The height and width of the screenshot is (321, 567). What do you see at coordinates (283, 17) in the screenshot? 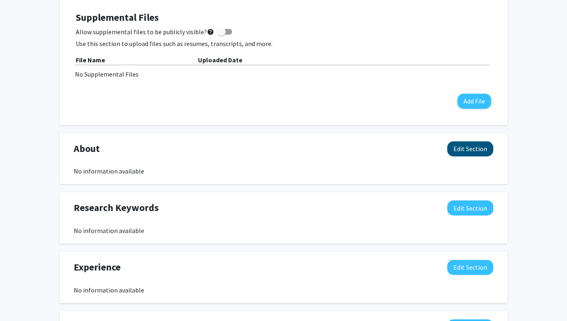
I see `h4: Supplemental Files` at bounding box center [283, 17].